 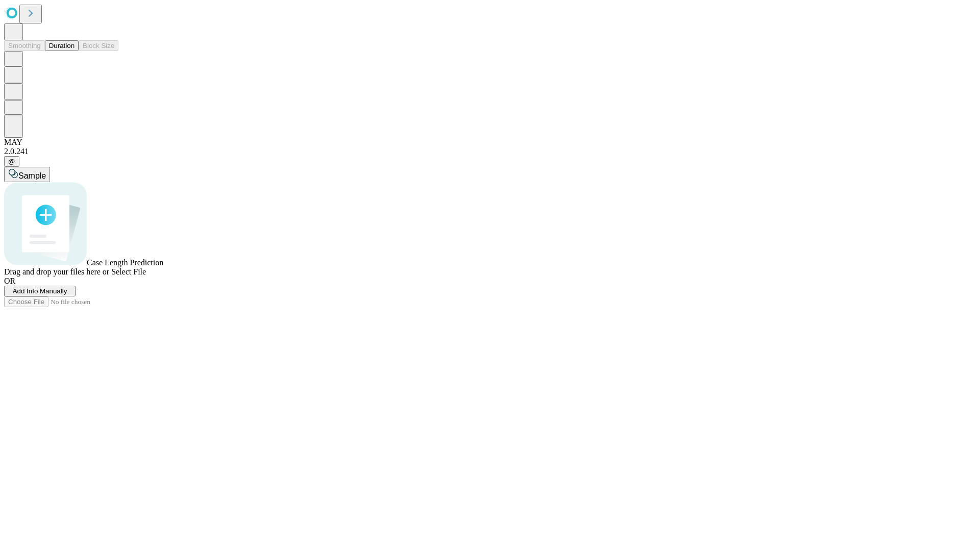 What do you see at coordinates (40, 291) in the screenshot?
I see `span: Add Info Manually` at bounding box center [40, 291].